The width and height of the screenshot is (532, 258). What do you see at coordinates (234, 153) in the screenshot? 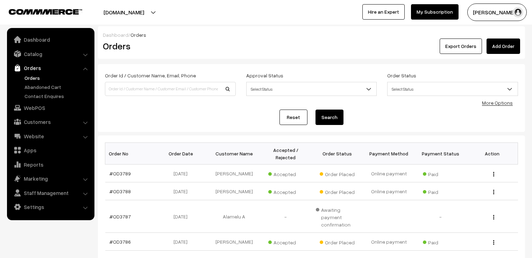
I see `th: Customer Name` at bounding box center [234, 153].